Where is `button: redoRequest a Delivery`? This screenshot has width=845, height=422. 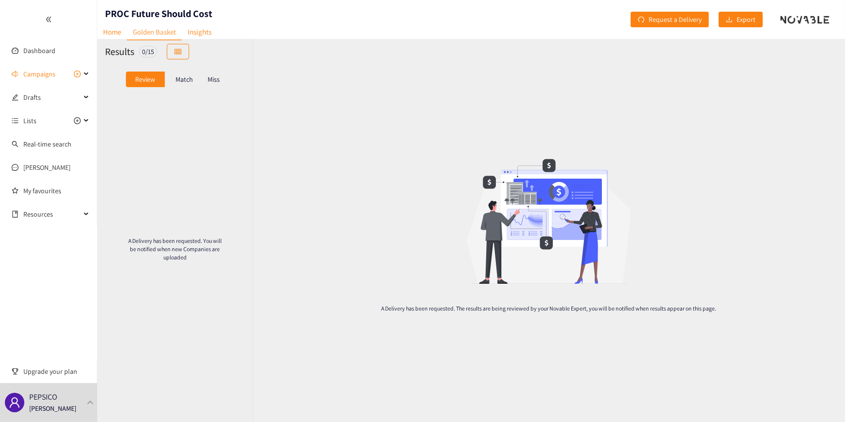 button: redoRequest a Delivery is located at coordinates (670, 19).